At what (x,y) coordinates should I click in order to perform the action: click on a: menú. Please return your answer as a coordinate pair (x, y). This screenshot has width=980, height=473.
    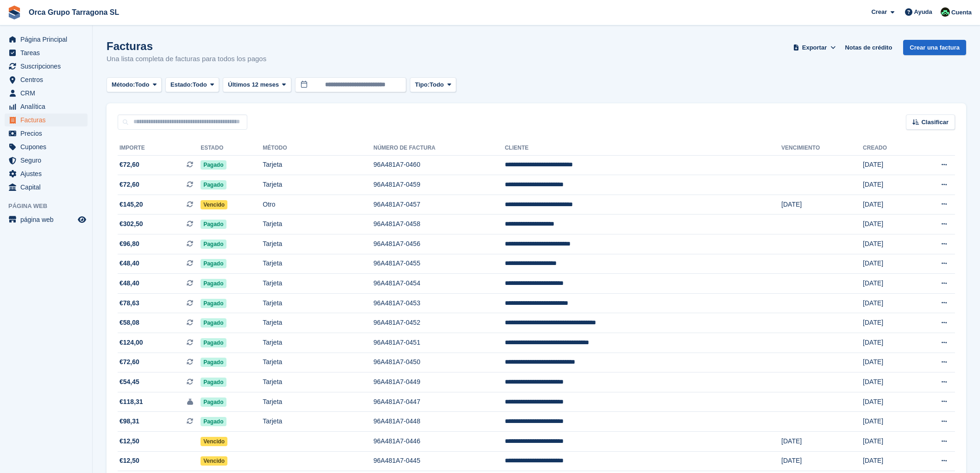
    Looking at the image, I should click on (46, 220).